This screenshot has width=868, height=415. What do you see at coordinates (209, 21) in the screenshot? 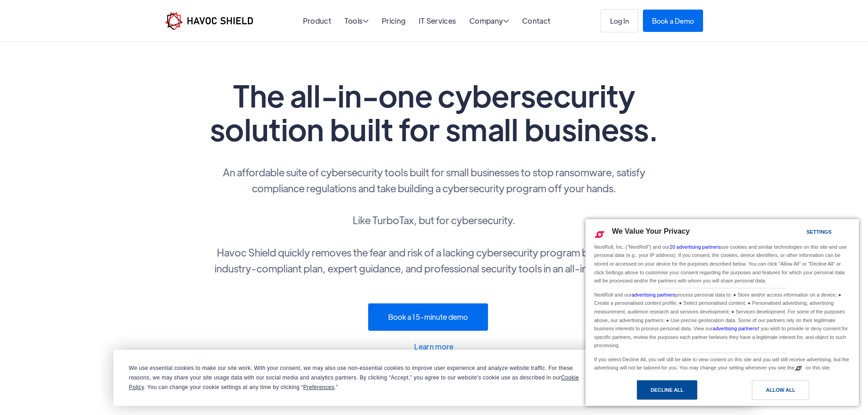
I see `a: home` at bounding box center [209, 21].